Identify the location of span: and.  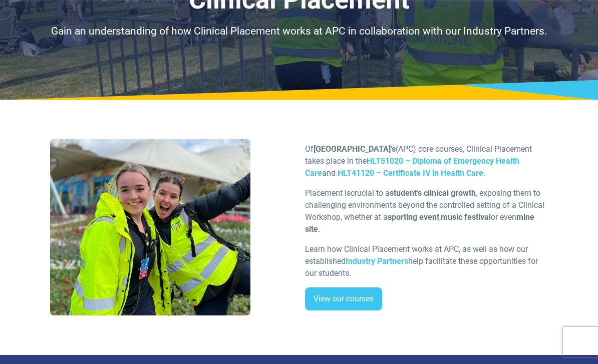
(329, 173).